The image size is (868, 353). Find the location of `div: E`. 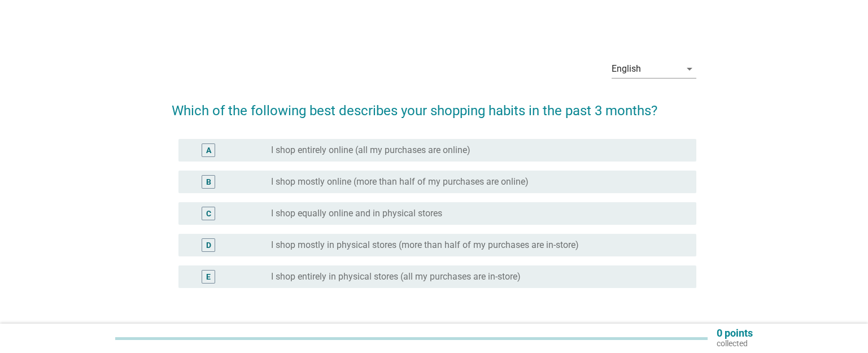

div: E is located at coordinates (209, 277).